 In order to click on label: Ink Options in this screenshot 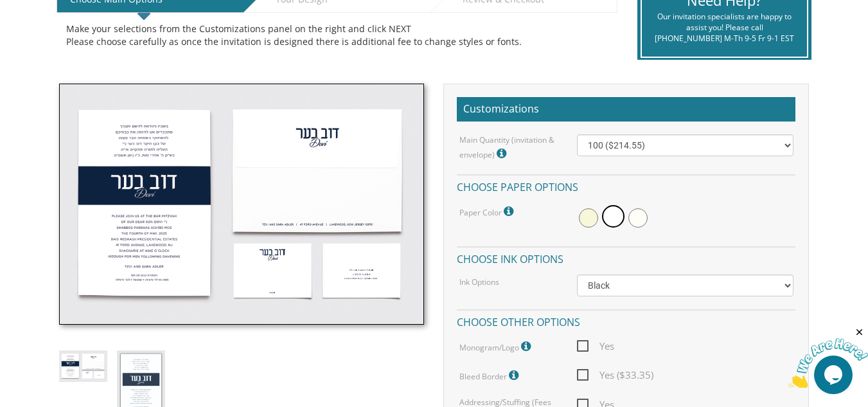, I will do `click(479, 281)`.